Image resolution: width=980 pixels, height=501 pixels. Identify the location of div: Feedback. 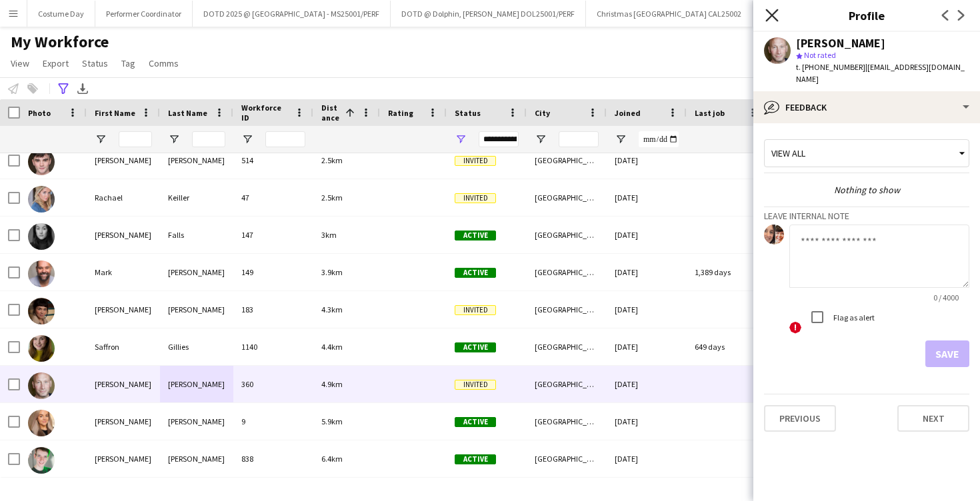
(867, 107).